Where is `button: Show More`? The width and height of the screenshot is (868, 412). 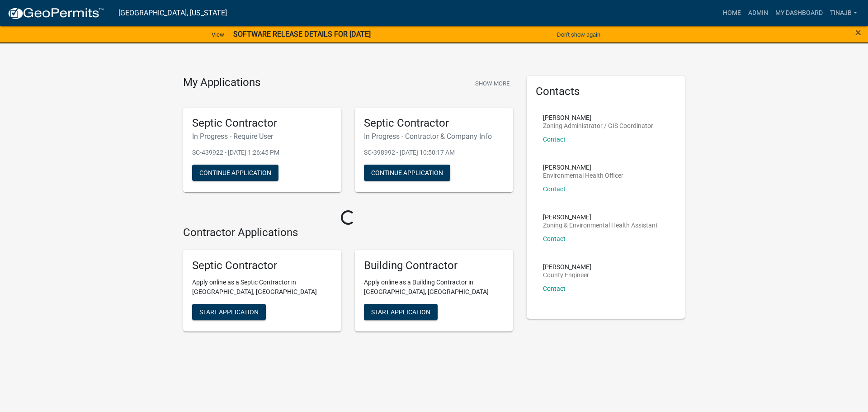
button: Show More is located at coordinates (492, 83).